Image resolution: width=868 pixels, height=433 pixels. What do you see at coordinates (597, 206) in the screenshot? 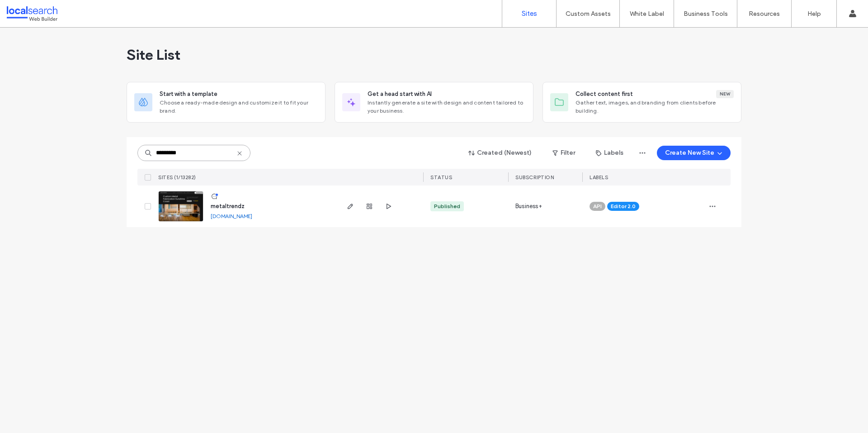
I see `span: API` at bounding box center [597, 206].